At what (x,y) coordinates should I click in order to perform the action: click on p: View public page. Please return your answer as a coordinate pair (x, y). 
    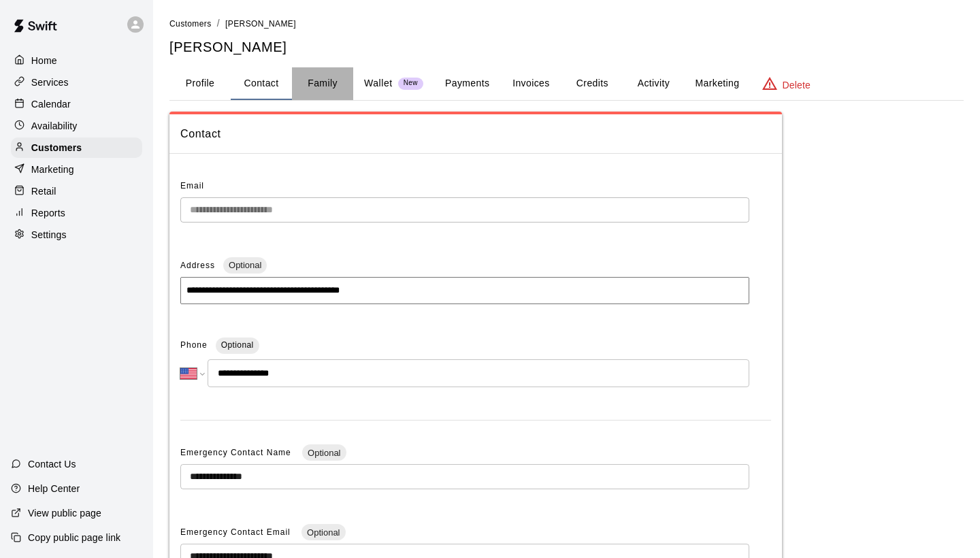
    Looking at the image, I should click on (64, 513).